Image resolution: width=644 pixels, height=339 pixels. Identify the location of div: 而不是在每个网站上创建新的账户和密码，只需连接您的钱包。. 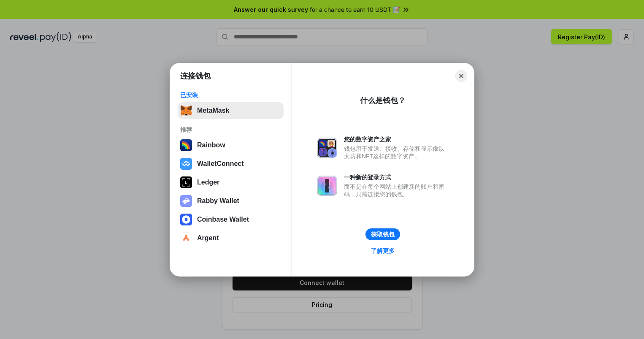
(396, 191).